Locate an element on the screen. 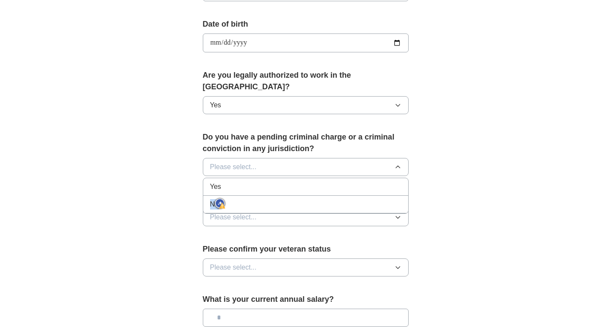  label: What is your current annual salary? is located at coordinates (306, 299).